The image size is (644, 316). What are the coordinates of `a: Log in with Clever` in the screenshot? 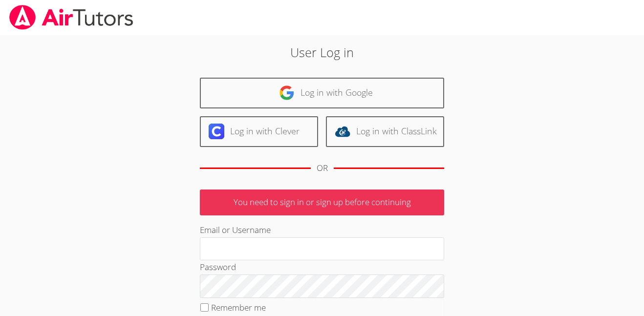 It's located at (259, 131).